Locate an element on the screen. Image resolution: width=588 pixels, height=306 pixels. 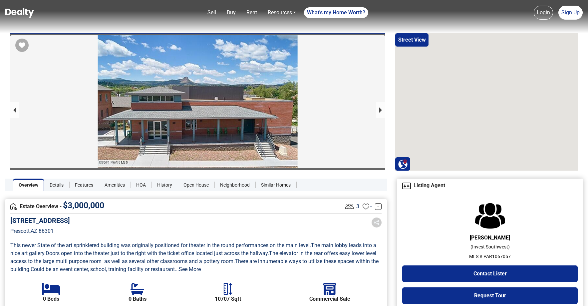
a: History is located at coordinates (164, 185).